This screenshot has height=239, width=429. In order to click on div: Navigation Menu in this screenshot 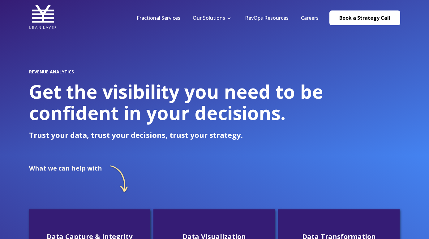, I will do `click(227, 18)`.